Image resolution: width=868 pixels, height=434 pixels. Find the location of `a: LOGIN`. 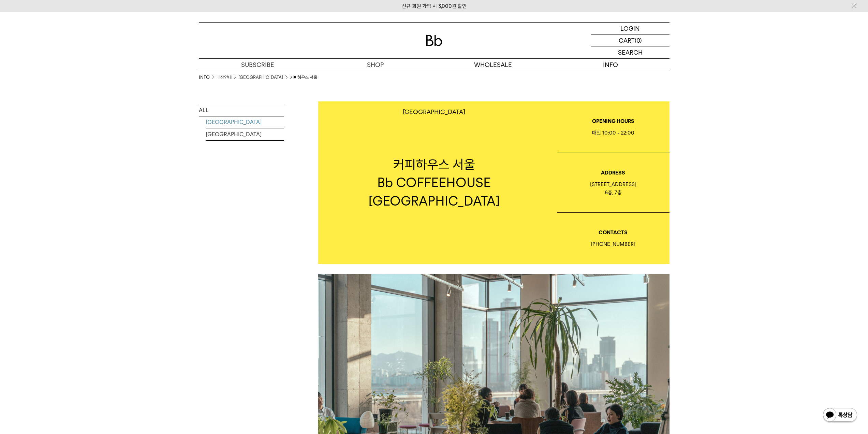

a: LOGIN is located at coordinates (630, 28).